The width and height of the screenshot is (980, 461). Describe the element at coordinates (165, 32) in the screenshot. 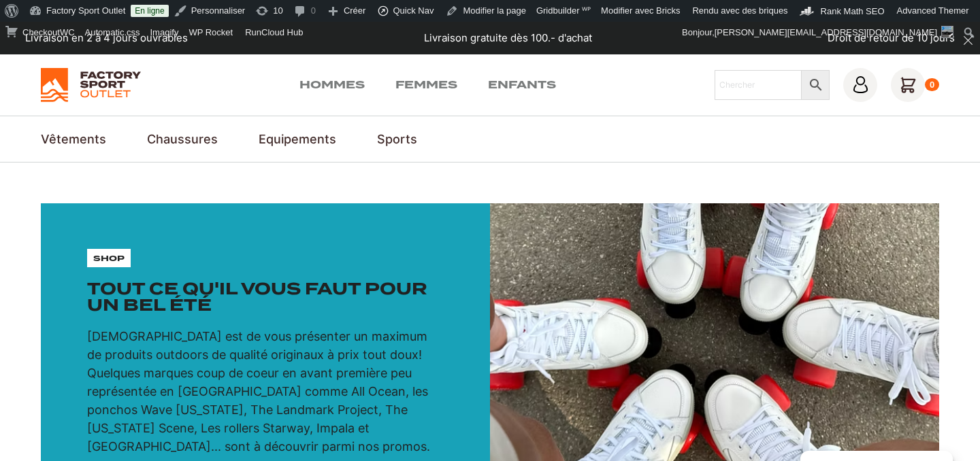

I see `a: Imagify` at that location.